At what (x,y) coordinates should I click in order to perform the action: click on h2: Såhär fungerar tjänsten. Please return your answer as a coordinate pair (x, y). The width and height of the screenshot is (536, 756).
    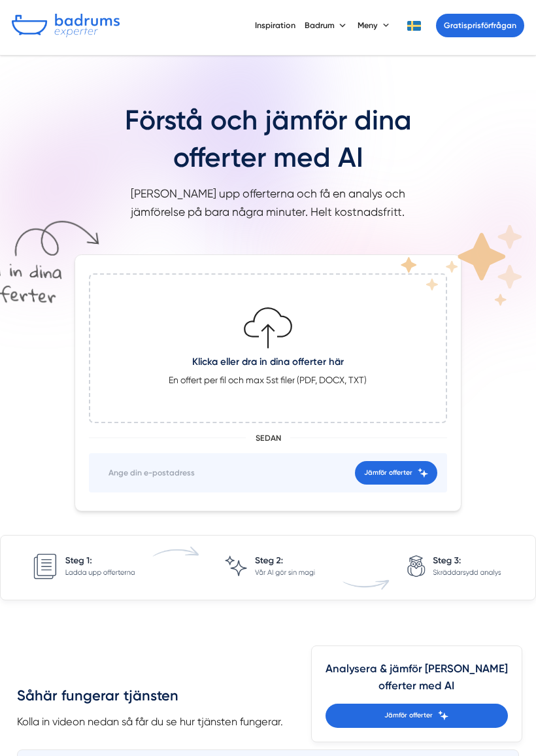
    Looking at the image, I should click on (268, 699).